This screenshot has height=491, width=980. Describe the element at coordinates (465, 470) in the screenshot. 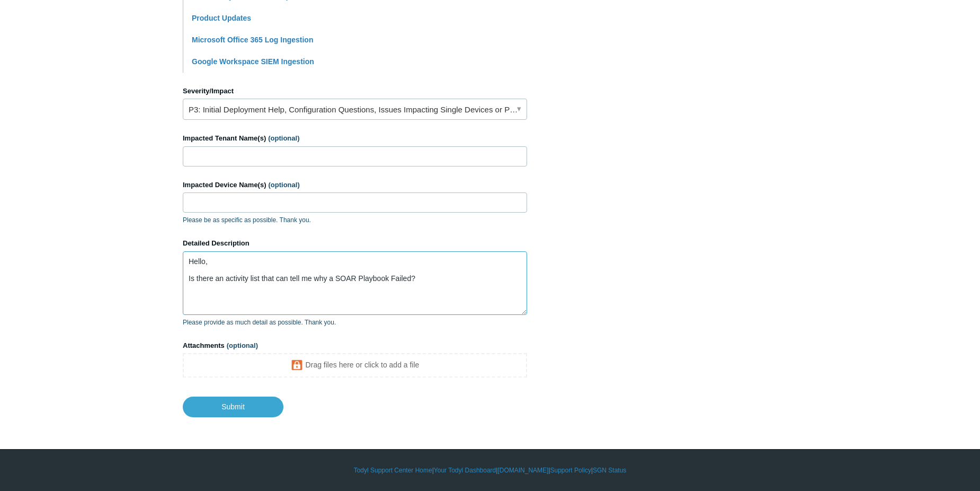

I see `a: Your Todyl Dashboard` at that location.